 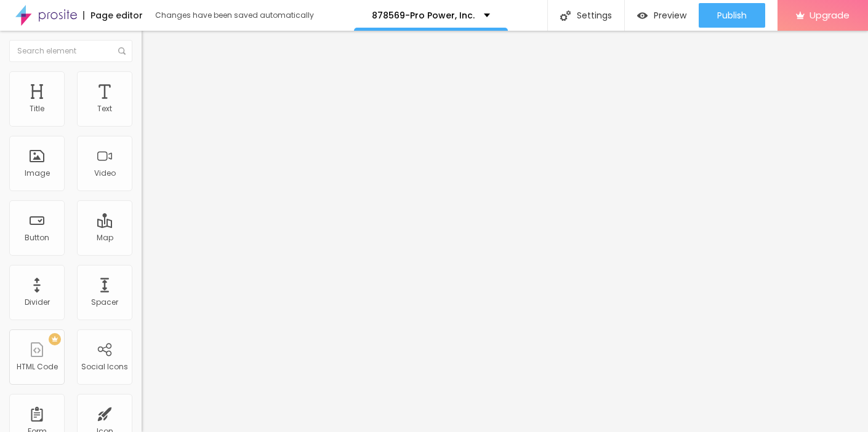 I want to click on img: view-1.svg, so click(x=642, y=15).